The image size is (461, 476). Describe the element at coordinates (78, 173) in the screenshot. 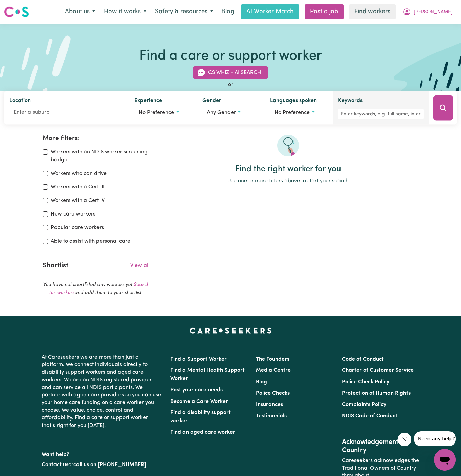

I see `label: Workers who can drive` at that location.